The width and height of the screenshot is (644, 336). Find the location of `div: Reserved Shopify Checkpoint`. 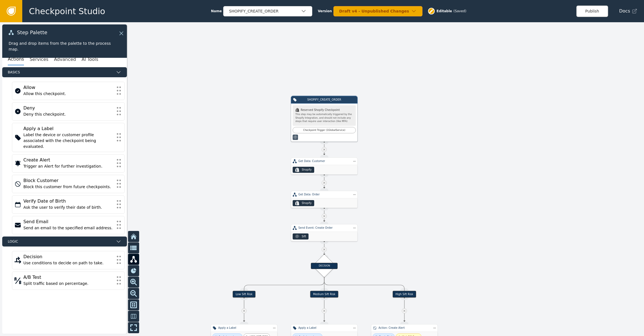

div: Reserved Shopify Checkpoint is located at coordinates (325, 110).